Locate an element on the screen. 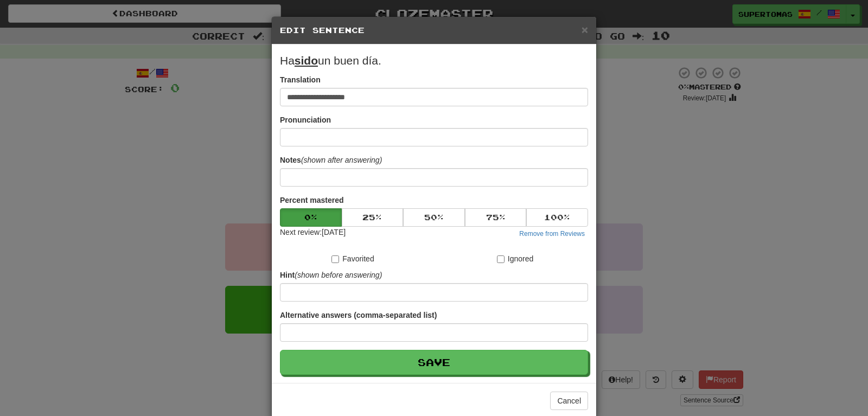 The height and width of the screenshot is (416, 868). button: 50% is located at coordinates (434, 217).